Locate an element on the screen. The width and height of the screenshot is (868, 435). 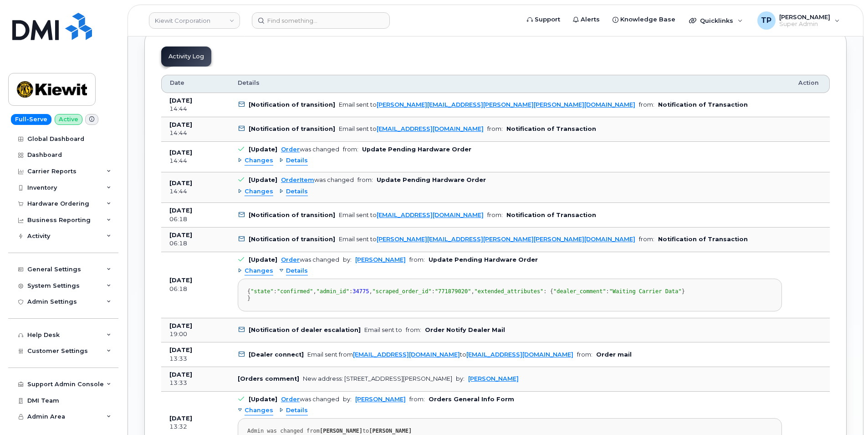
input: Find something... is located at coordinates (320, 20).